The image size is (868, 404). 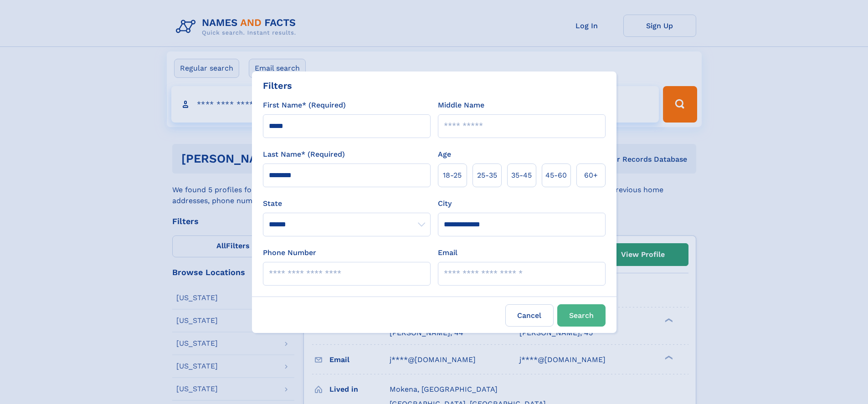 What do you see at coordinates (304, 154) in the screenshot?
I see `label: Last Name* (Required)` at bounding box center [304, 154].